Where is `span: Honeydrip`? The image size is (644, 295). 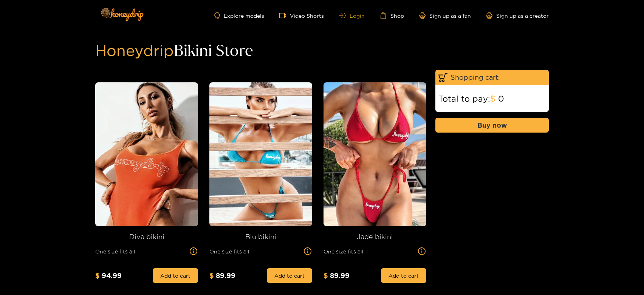
span: Honeydrip is located at coordinates (134, 51).